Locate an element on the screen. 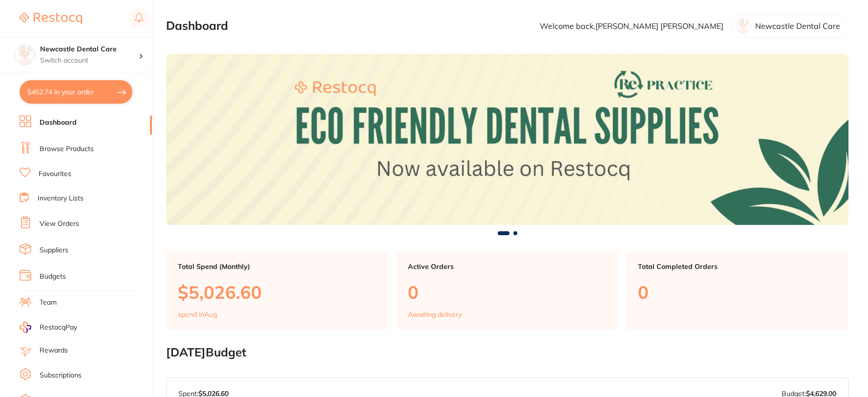  a: Inventory Lists is located at coordinates (61, 198).